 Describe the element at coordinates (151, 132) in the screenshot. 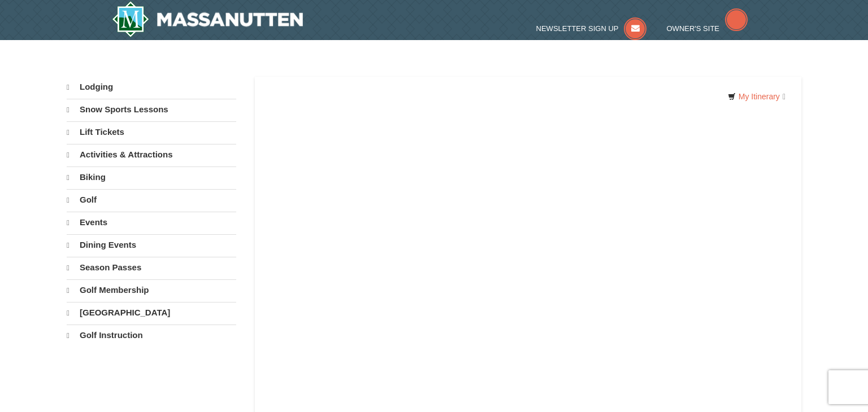

I see `a: Lift Tickets` at that location.